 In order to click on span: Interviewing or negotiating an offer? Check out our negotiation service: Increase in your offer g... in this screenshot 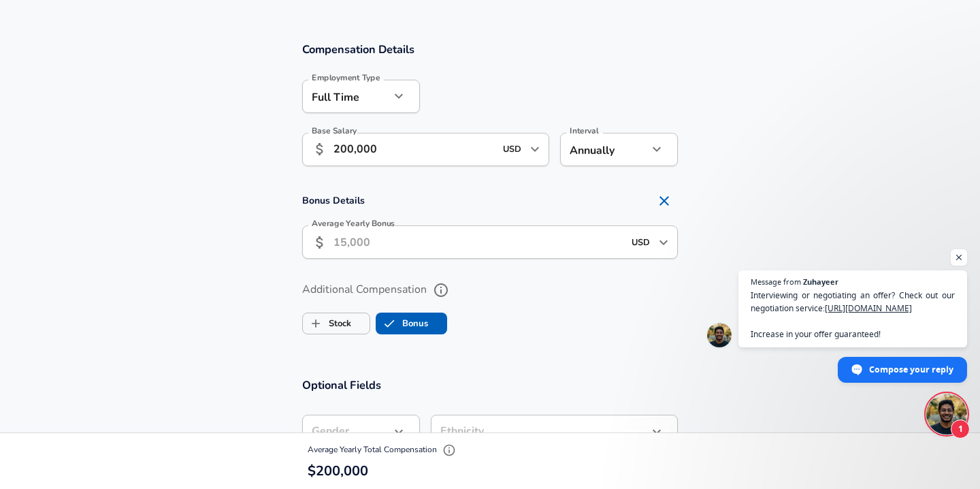, I will do `click(853, 314)`.